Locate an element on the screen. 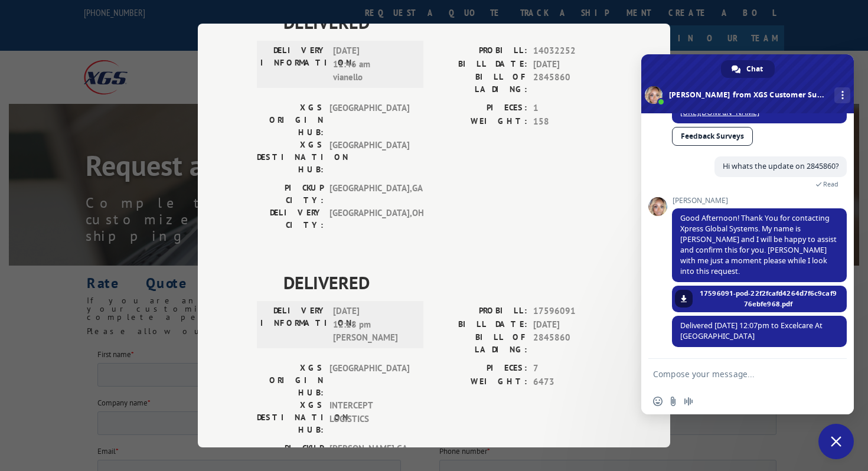 This screenshot has height=471, width=868. span: Read is located at coordinates (831, 184).